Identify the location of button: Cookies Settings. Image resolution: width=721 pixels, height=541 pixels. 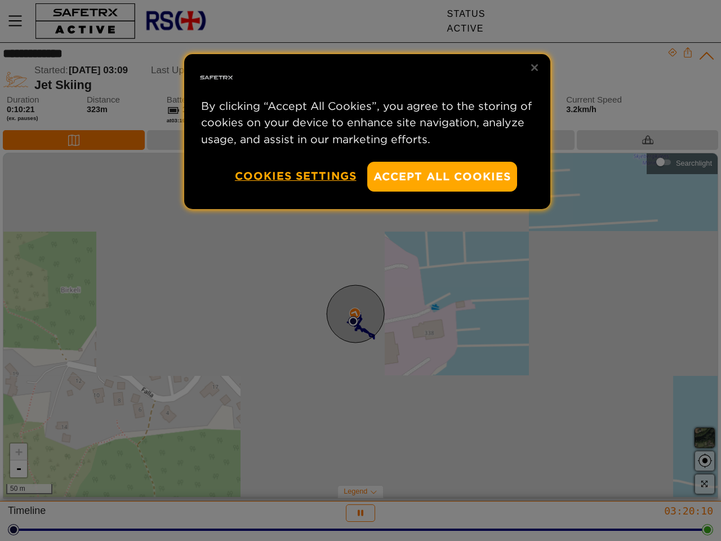
(296, 176).